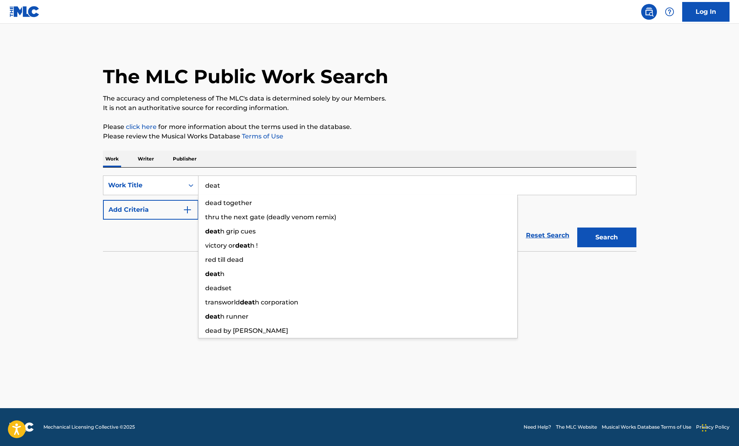 This screenshot has height=446, width=739. Describe the element at coordinates (245, 77) in the screenshot. I see `h1: The MLC Public Work Search` at that location.